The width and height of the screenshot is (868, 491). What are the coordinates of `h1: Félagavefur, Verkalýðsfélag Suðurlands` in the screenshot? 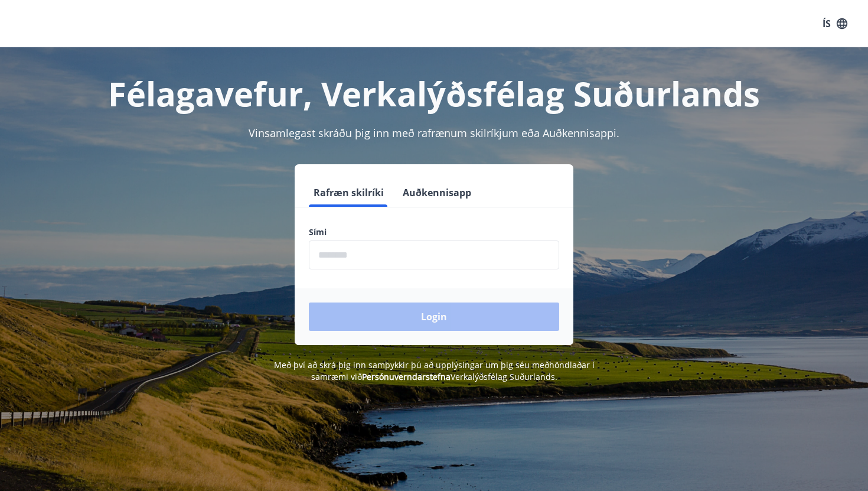 It's located at (434, 93).